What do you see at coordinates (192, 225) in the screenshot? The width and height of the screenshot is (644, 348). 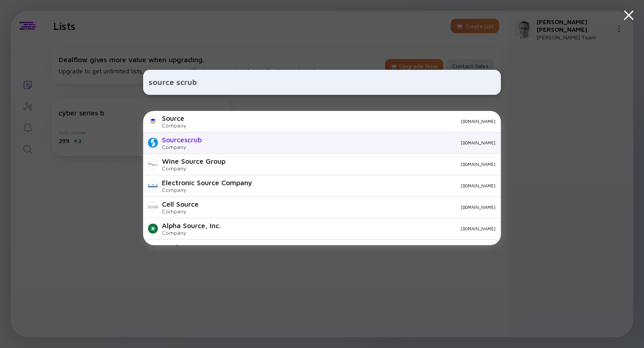 I see `div: Alpha Source, Inc.` at bounding box center [192, 225].